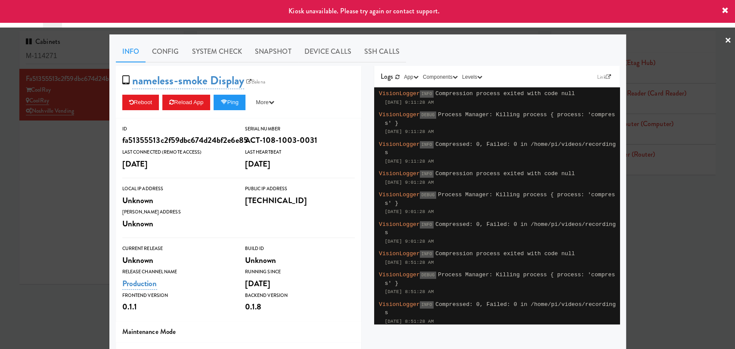 Image resolution: width=735 pixels, height=349 pixels. I want to click on div: Running Since, so click(300, 272).